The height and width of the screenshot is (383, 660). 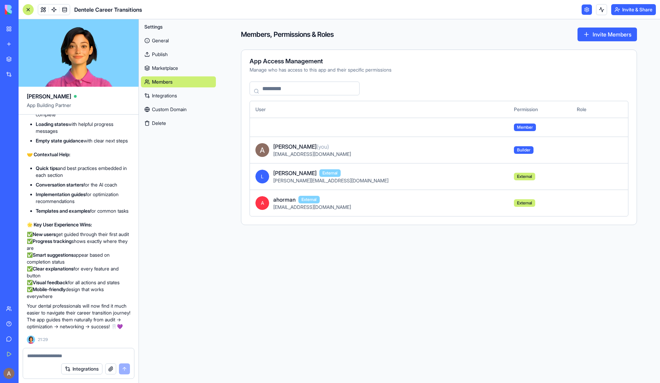 I want to click on th: Permission, so click(x=540, y=109).